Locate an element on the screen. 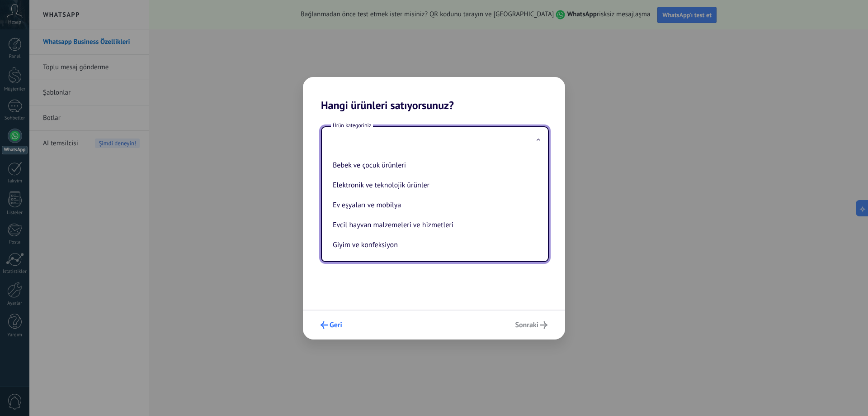  li: Bebek ve çocuk ürünleri is located at coordinates (433, 165).